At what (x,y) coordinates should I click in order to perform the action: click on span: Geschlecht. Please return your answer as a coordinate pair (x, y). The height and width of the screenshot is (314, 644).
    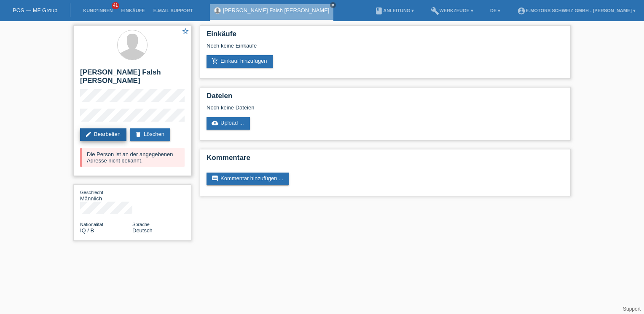
    Looking at the image, I should click on (91, 192).